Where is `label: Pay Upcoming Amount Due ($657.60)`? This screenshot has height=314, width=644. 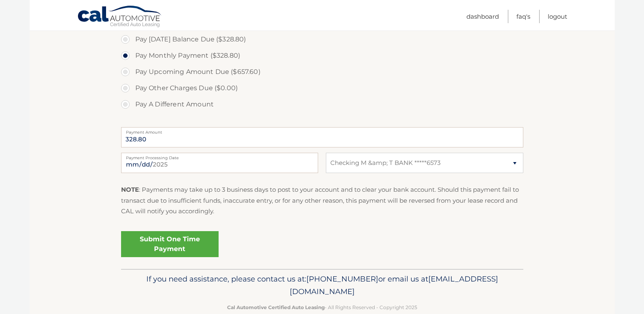
label: Pay Upcoming Amount Due ($657.60) is located at coordinates (322, 72).